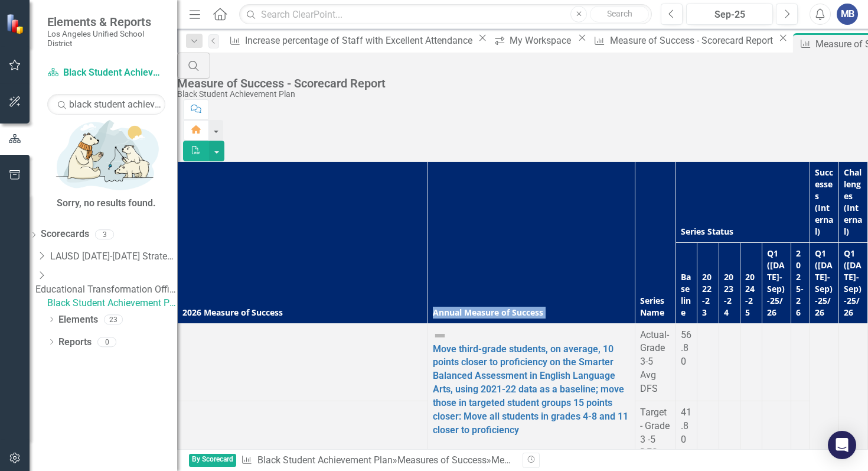 This screenshot has height=471, width=868. What do you see at coordinates (106, 289) in the screenshot?
I see `a: Educational Transformation Office` at bounding box center [106, 289].